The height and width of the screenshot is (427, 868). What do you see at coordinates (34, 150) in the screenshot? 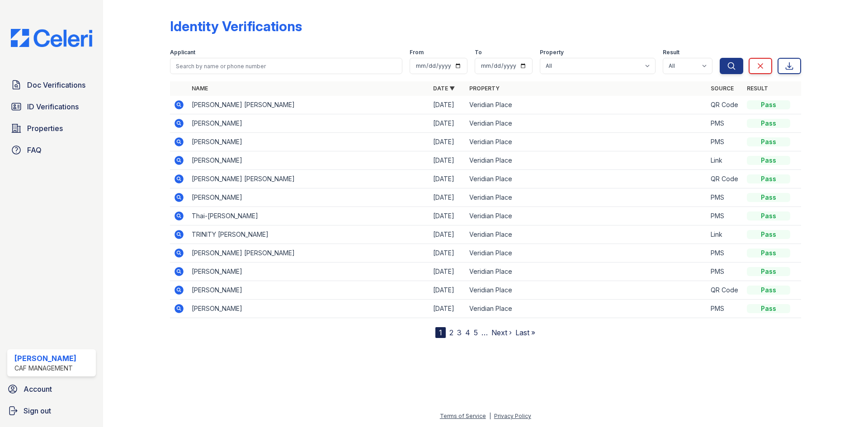
I see `span: FAQ` at bounding box center [34, 150].